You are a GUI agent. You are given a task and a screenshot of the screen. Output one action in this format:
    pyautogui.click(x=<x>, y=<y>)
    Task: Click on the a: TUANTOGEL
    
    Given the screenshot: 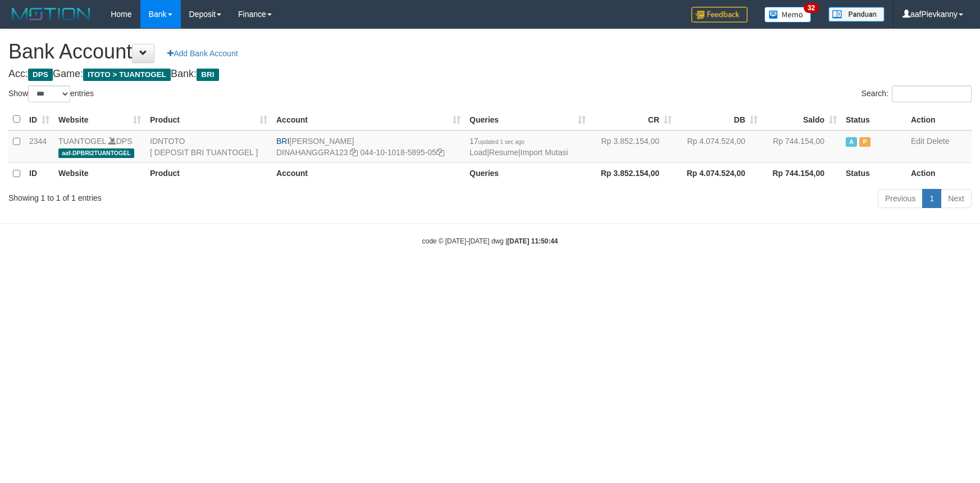 What is the action you would take?
    pyautogui.click(x=82, y=141)
    